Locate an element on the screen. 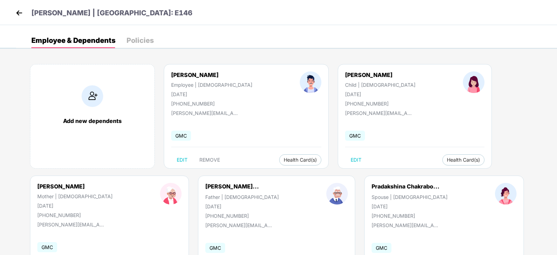 The height and width of the screenshot is (255, 557). div: Pradakshina Chakrabo... is located at coordinates (406, 187).